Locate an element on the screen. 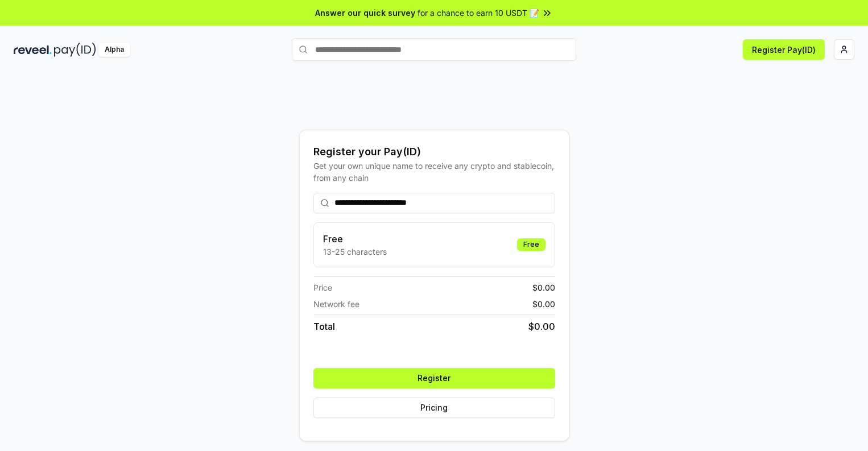 This screenshot has height=451, width=868. div: Register your Pay(ID) is located at coordinates (434, 152).